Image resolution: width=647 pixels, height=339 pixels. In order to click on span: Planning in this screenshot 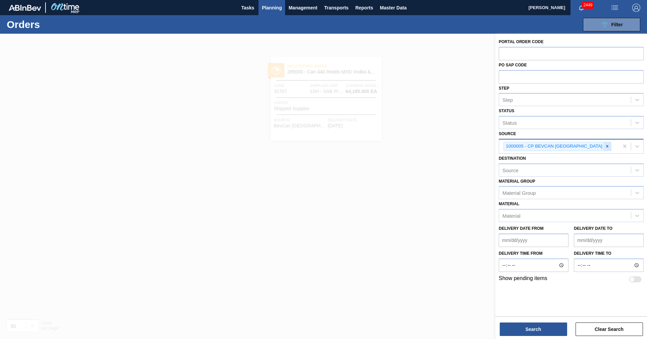, I will do `click(271, 8)`.